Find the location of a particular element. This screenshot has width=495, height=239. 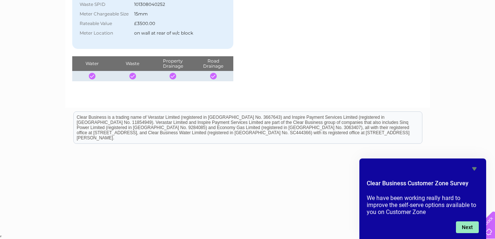

th: Meter Chargeable Size is located at coordinates (104, 14).